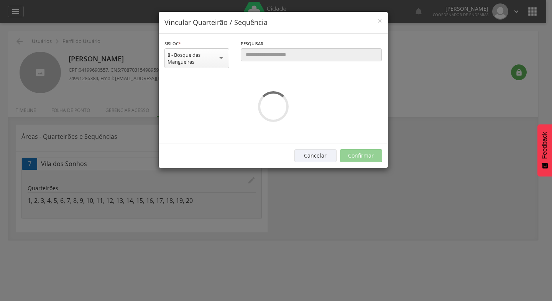 This screenshot has width=552, height=301. I want to click on button: Close, so click(380, 21).